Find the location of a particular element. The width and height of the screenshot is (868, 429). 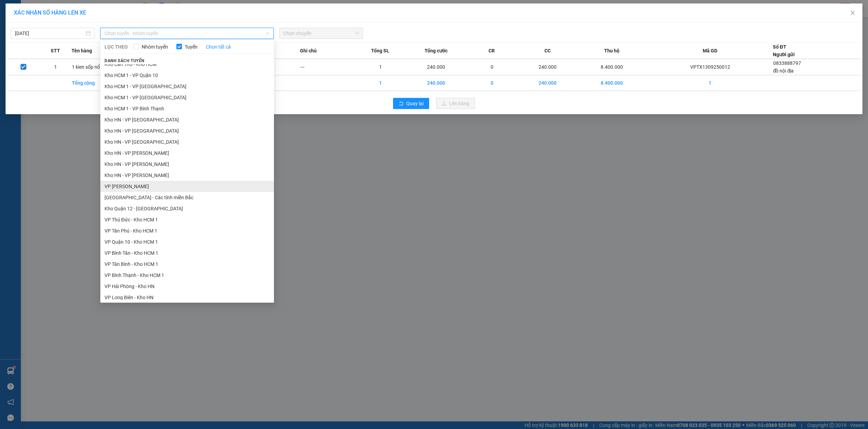

span: Tên hàng is located at coordinates (82, 51).